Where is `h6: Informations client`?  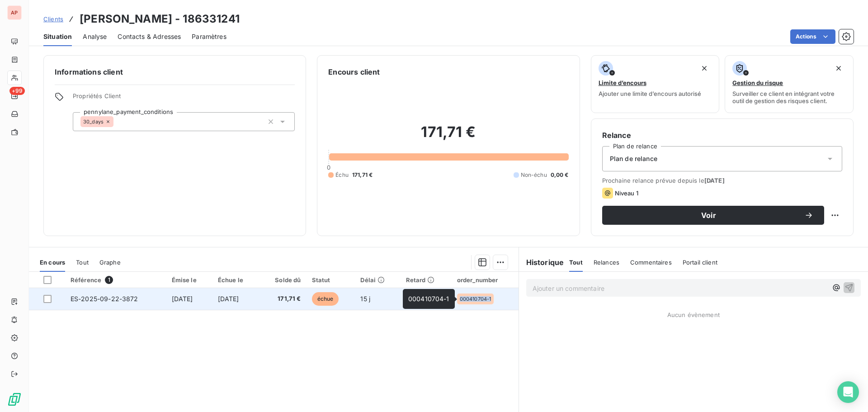
h6: Informations client is located at coordinates (174, 72).